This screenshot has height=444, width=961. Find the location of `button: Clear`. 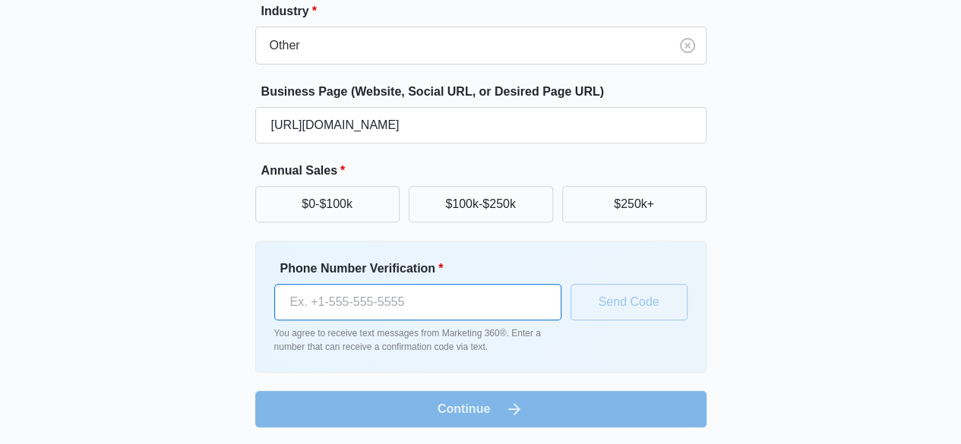

button: Clear is located at coordinates (687, 46).